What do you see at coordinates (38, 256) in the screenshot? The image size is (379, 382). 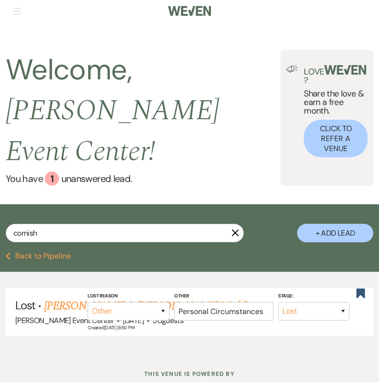 I see `button: Back to Pipeline` at bounding box center [38, 256].